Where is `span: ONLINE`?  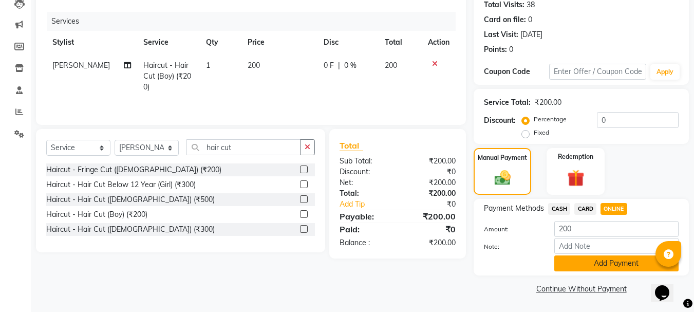 span: ONLINE is located at coordinates (614, 209).